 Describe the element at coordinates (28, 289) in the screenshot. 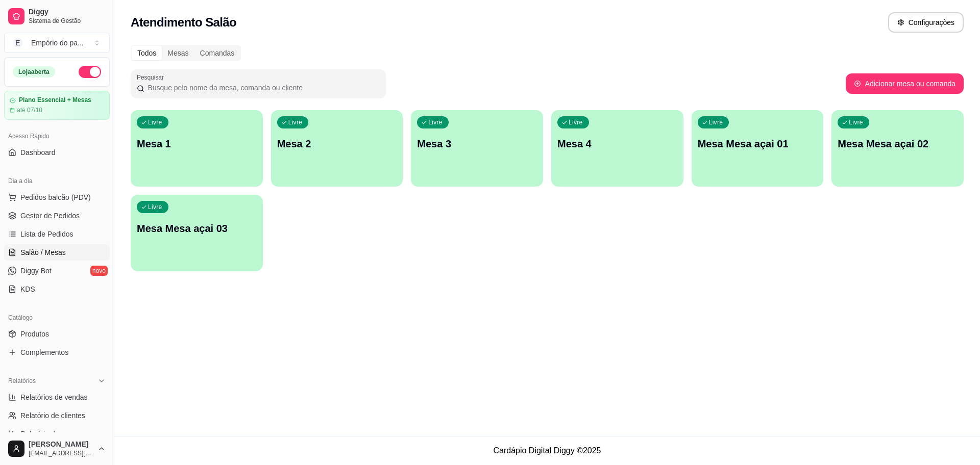

I see `span: KDS` at that location.